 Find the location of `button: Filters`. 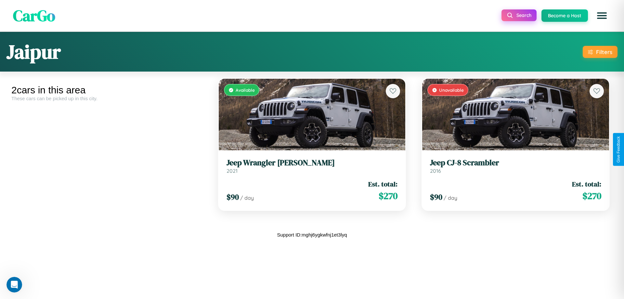

button: Filters is located at coordinates (600, 52).